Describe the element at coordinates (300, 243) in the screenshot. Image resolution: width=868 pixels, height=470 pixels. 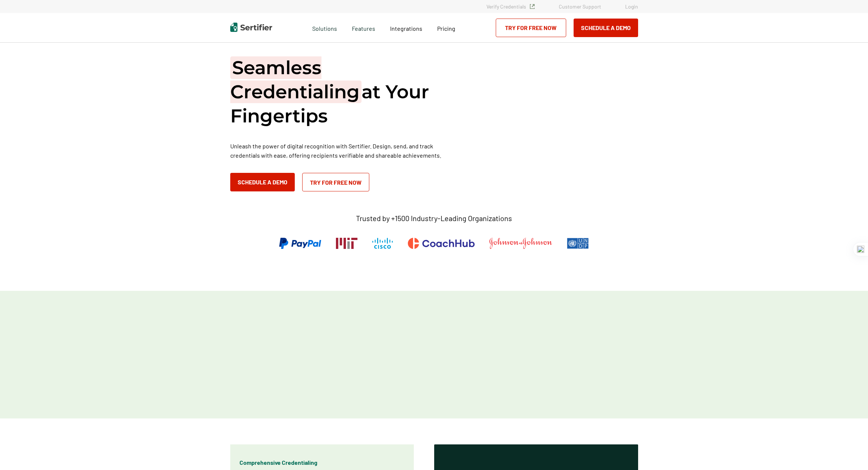
I see `img: PayPal` at that location.